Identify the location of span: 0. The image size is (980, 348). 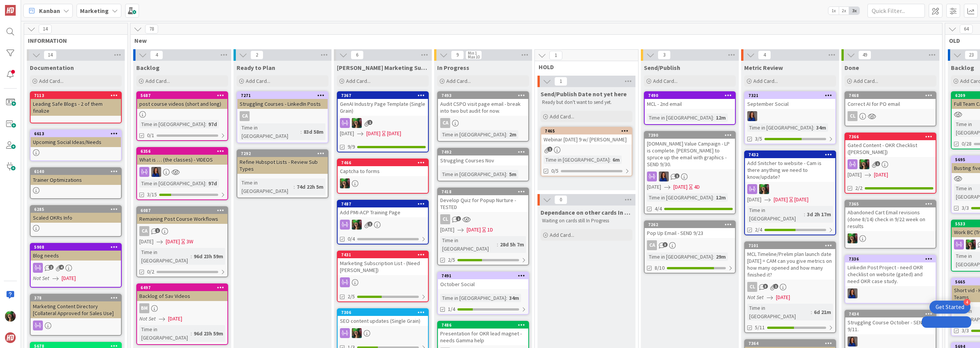
(561, 200).